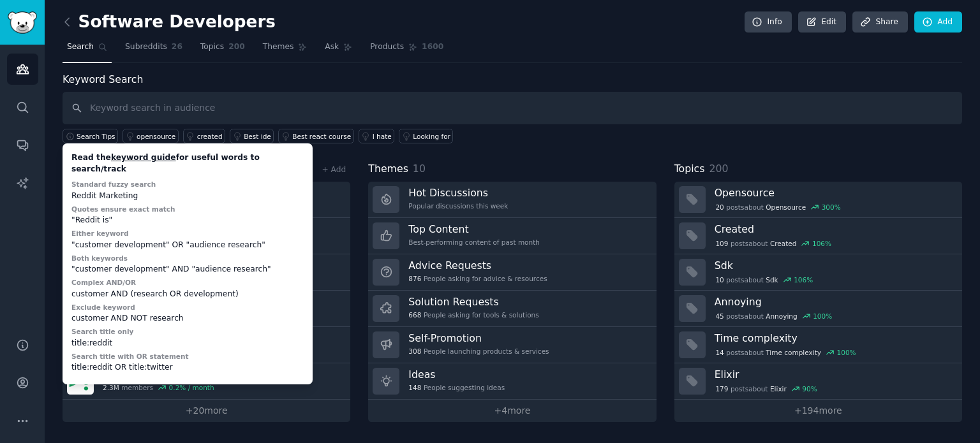  I want to click on span: 45, so click(719, 317).